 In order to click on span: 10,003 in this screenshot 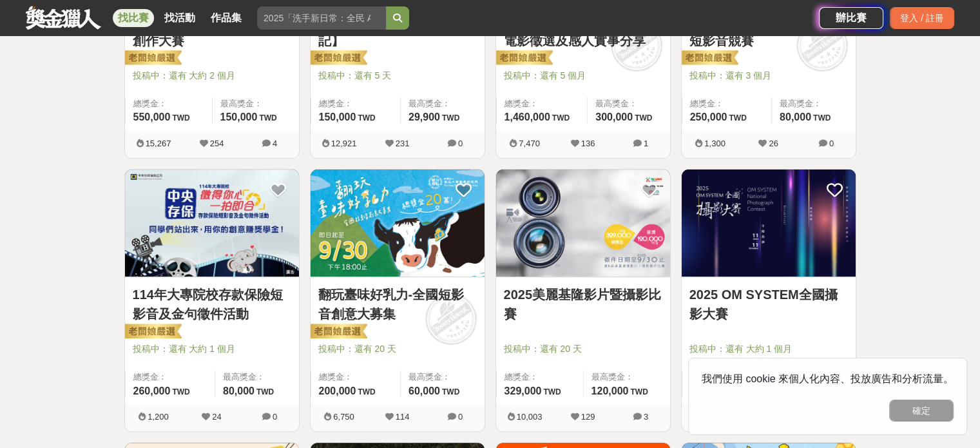, I will do `click(529, 416)`.